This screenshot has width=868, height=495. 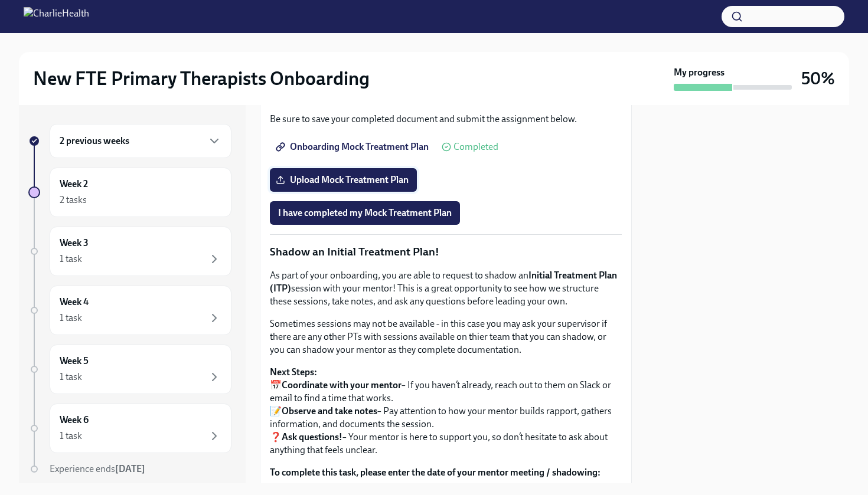 I want to click on strong: Coordinate with your mentor, so click(x=342, y=385).